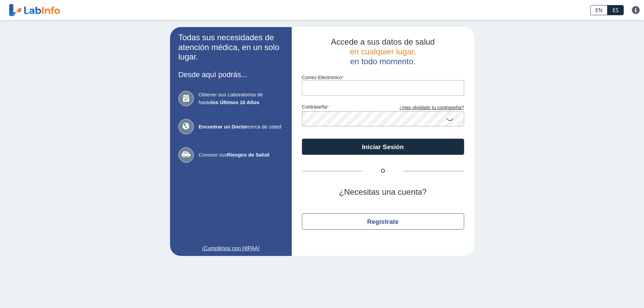 Image resolution: width=644 pixels, height=308 pixels. What do you see at coordinates (241, 155) in the screenshot?
I see `span: Conocer sus` at bounding box center [241, 155].